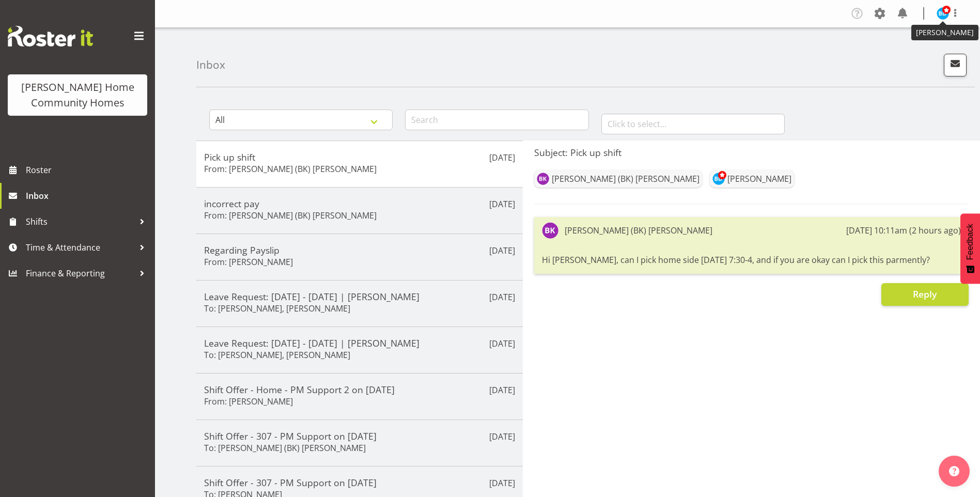  Describe the element at coordinates (693, 124) in the screenshot. I see `input: Click to select...` at that location.